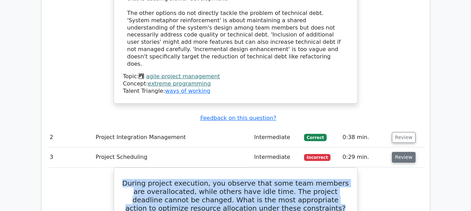 Image resolution: width=471 pixels, height=211 pixels. What do you see at coordinates (238, 118) in the screenshot?
I see `a: Feedback on this question?` at bounding box center [238, 118].